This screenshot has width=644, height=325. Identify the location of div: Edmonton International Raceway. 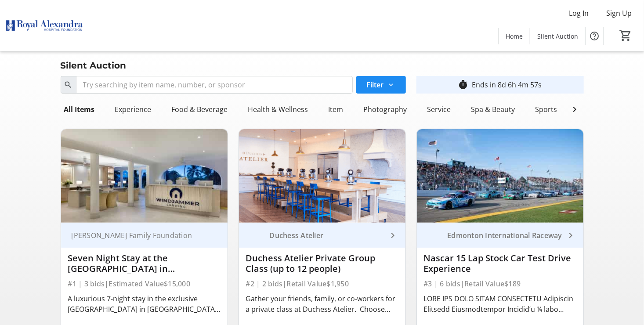
(505, 235).